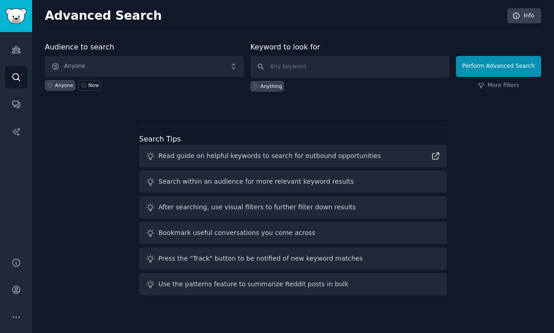 The image size is (554, 333). Describe the element at coordinates (350, 67) in the screenshot. I see `input: Any keyword` at that location.